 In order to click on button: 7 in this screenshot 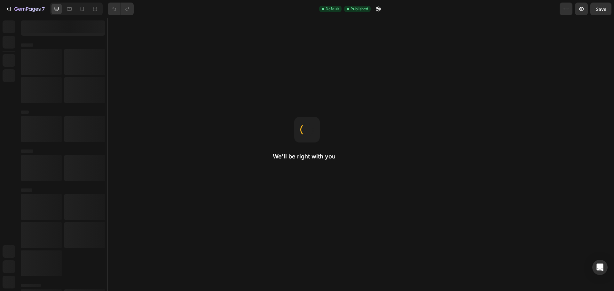, I will do `click(25, 9)`.